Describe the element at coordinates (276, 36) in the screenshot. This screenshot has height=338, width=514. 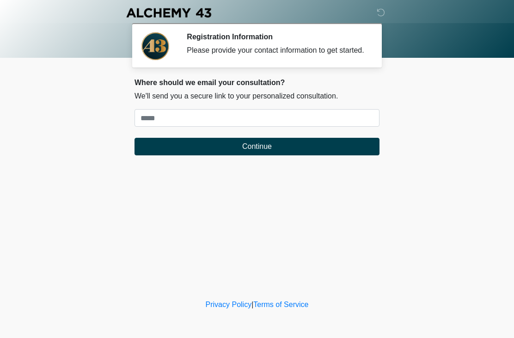
I see `h2: Registration Information` at that location.